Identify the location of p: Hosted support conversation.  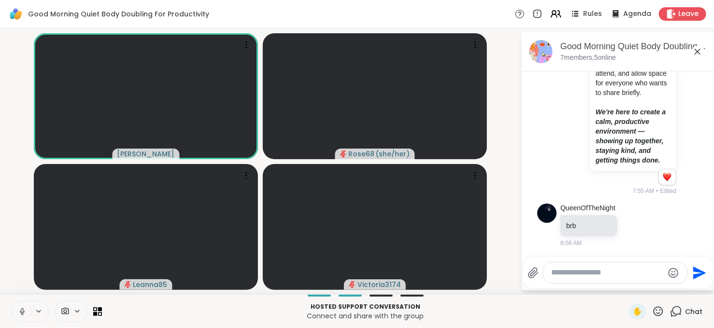
(365, 307).